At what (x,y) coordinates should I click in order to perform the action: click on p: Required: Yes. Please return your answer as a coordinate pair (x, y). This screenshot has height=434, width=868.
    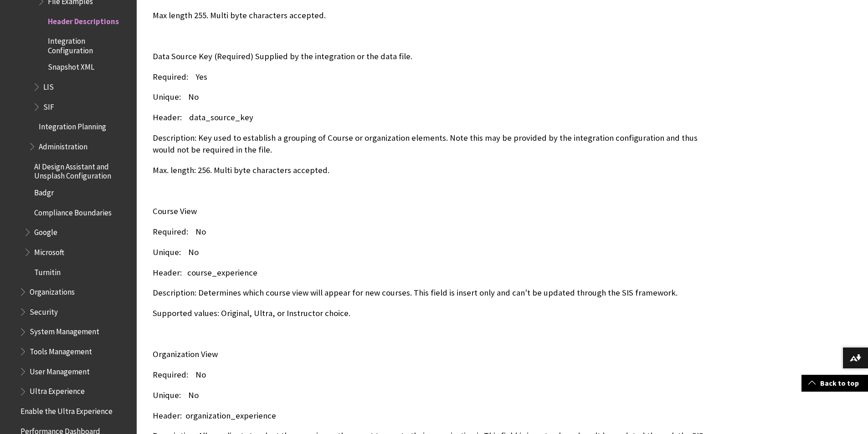
    Looking at the image, I should click on (436, 77).